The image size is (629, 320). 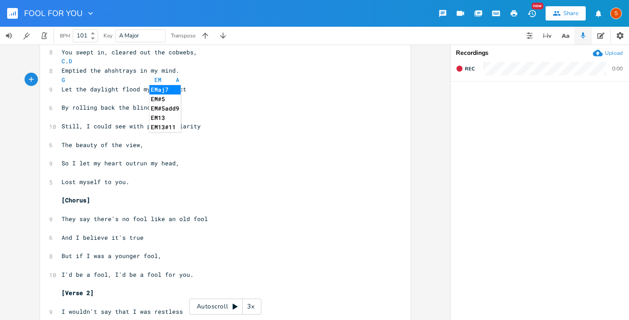 I want to click on li: EM#5add9, so click(x=165, y=108).